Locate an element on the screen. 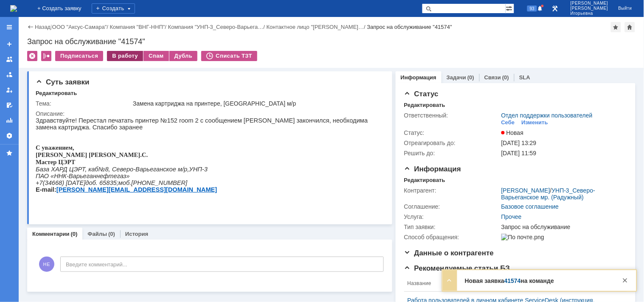 The width and height of the screenshot is (644, 302). th: Название is located at coordinates (512, 283).